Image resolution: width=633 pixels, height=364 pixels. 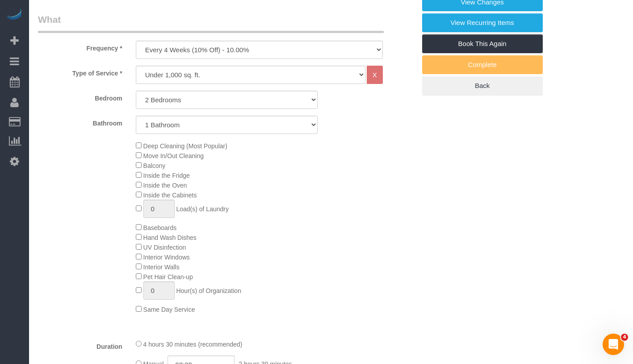 What do you see at coordinates (167, 257) in the screenshot?
I see `span: Interior Windows` at bounding box center [167, 257].